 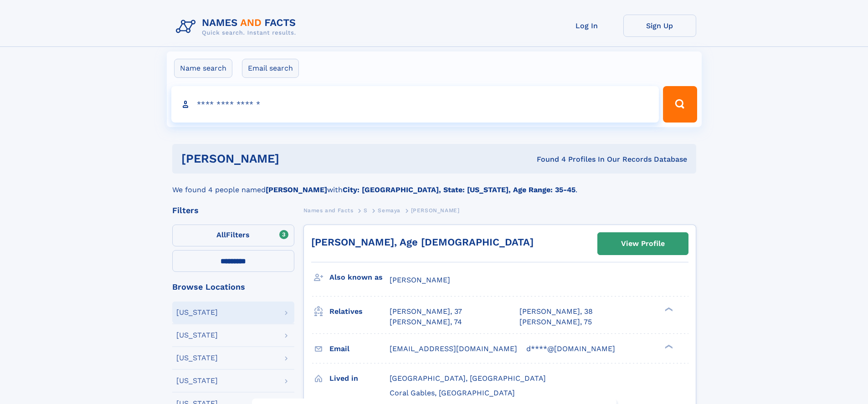 I want to click on div: Found 4 Profiles In Our Records Database, so click(x=548, y=160).